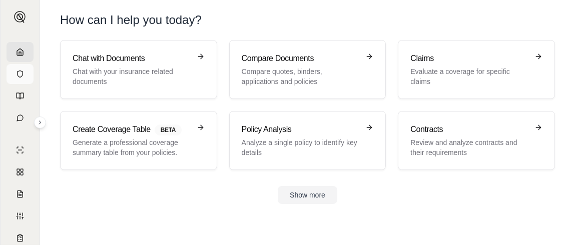 Image resolution: width=575 pixels, height=245 pixels. What do you see at coordinates (20, 216) in the screenshot?
I see `a: Custom Report` at bounding box center [20, 216].